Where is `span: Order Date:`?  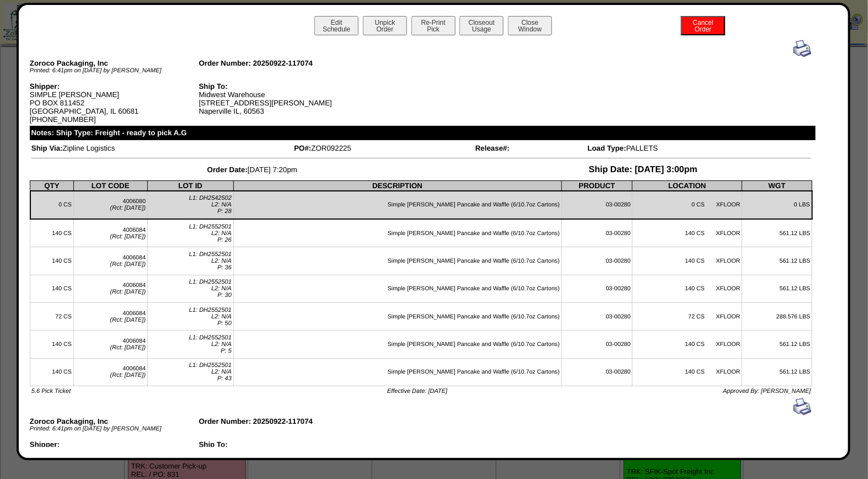 span: Order Date: is located at coordinates (228, 169).